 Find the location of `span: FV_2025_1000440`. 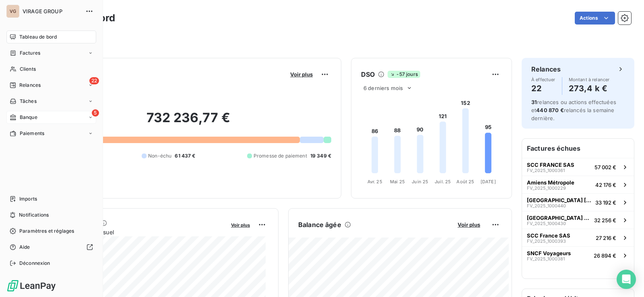

span: FV_2025_1000440 is located at coordinates (546, 206).